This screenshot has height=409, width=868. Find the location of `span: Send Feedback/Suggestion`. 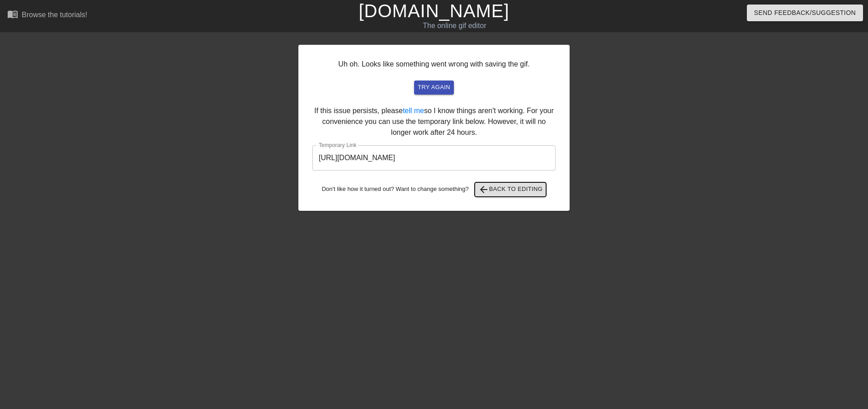

span: Send Feedback/Suggestion is located at coordinates (805, 13).